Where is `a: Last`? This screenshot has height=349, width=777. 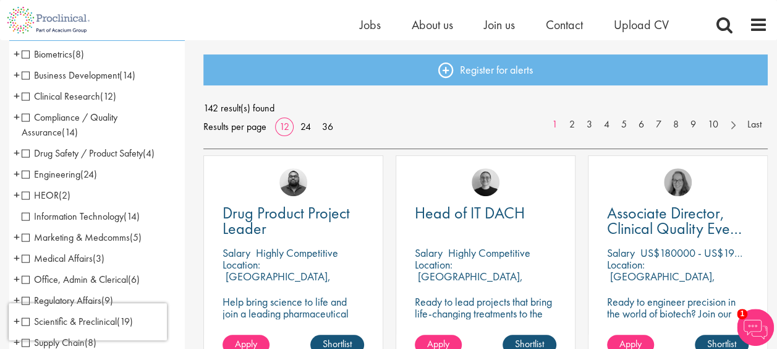 a: Last is located at coordinates (755, 124).